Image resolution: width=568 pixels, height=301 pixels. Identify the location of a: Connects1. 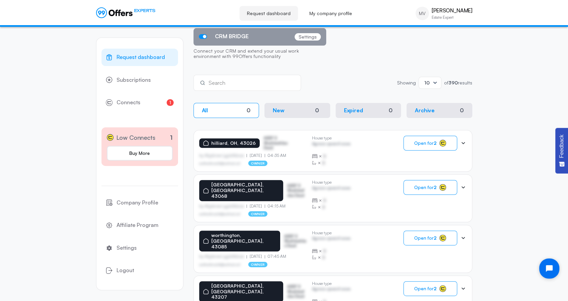
(140, 103).